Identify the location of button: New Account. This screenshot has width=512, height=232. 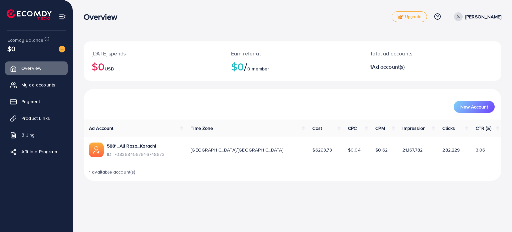
(474, 107).